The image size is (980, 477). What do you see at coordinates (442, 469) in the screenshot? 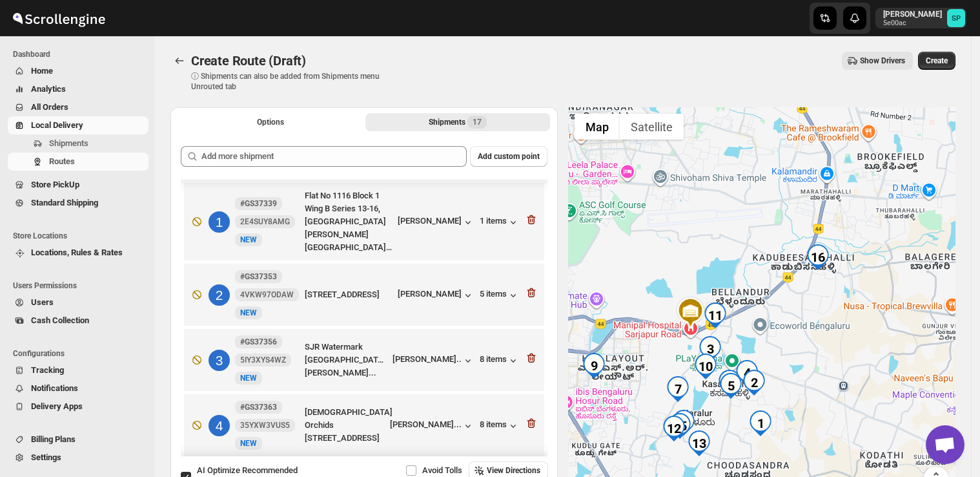
I see `span: Avoid Tolls` at bounding box center [442, 469].